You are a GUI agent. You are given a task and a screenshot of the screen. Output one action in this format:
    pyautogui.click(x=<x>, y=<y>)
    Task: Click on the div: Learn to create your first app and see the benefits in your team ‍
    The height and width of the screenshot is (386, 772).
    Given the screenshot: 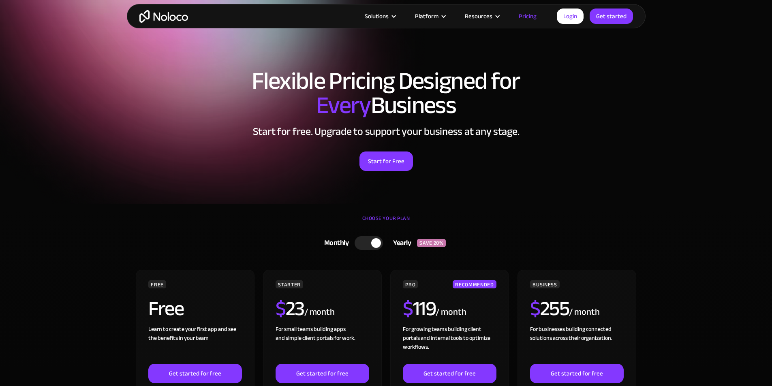 What is the action you would take?
    pyautogui.click(x=195, y=344)
    